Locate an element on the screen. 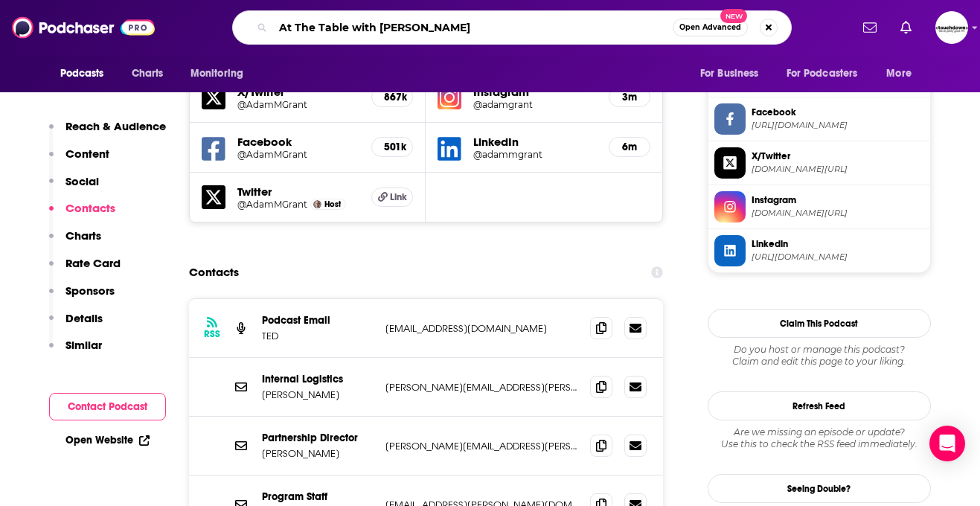 Image resolution: width=980 pixels, height=506 pixels. h5: Facebook is located at coordinates (299, 141).